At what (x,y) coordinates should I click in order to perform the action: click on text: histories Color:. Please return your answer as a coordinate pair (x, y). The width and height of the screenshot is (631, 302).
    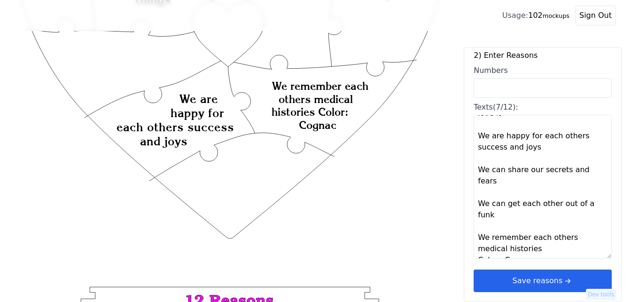
    Looking at the image, I should click on (310, 111).